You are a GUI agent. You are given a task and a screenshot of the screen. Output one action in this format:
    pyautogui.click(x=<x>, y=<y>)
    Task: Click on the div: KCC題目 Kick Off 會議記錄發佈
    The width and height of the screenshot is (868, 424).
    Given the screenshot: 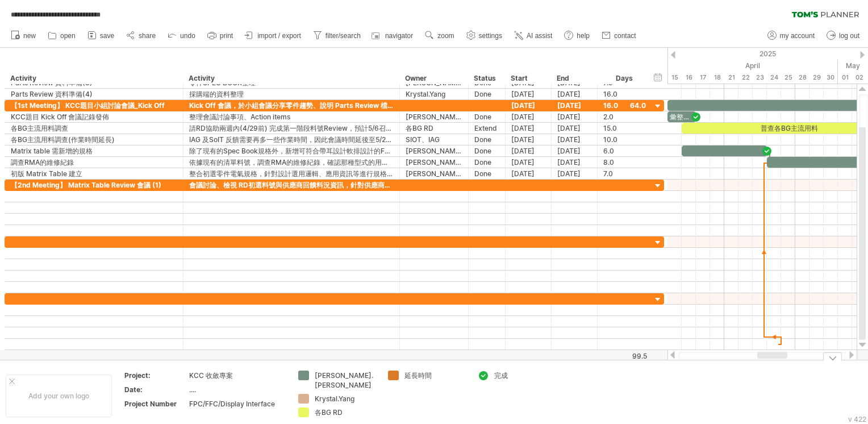 What is the action you would take?
    pyautogui.click(x=94, y=116)
    